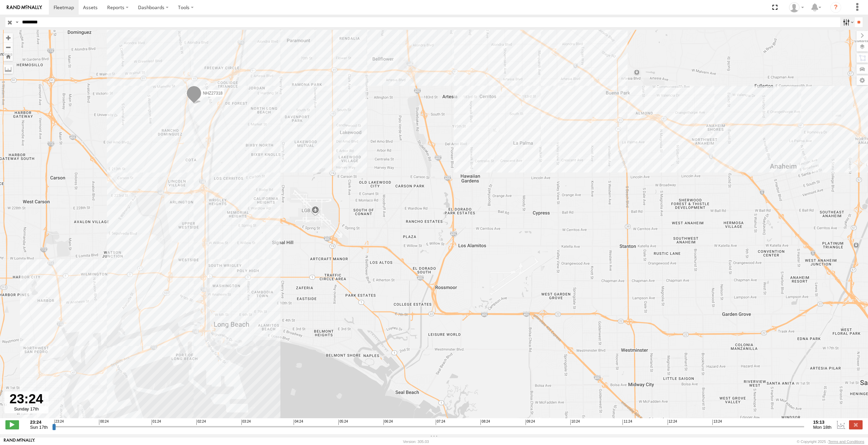 The image size is (868, 445). What do you see at coordinates (841, 424) in the screenshot?
I see `label: Enable Chart` at bounding box center [841, 424].